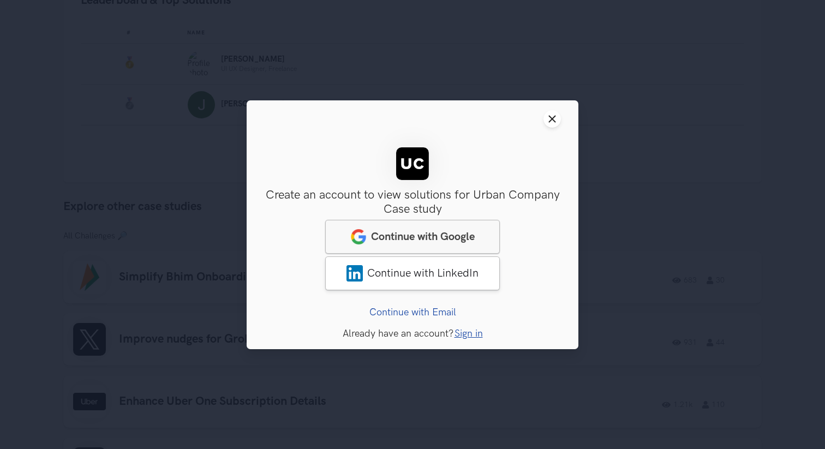 This screenshot has width=825, height=449. What do you see at coordinates (412, 273) in the screenshot?
I see `a: LinkedInContinue with LinkedIn` at bounding box center [412, 273].